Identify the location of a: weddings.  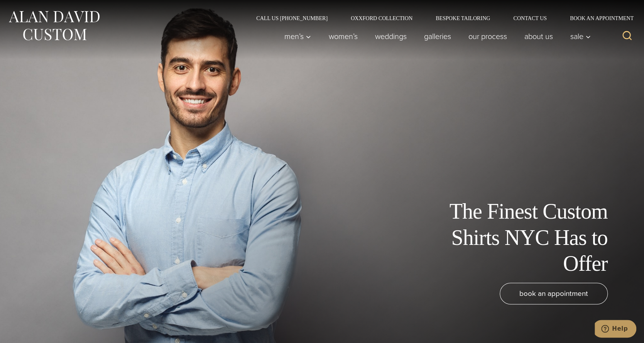
(390, 36).